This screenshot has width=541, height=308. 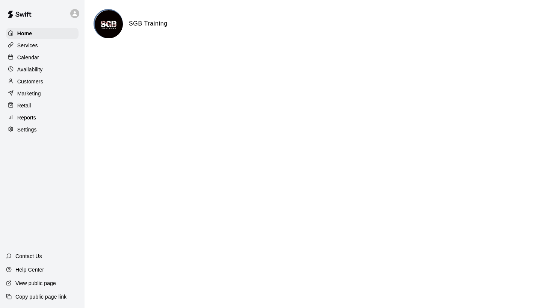 I want to click on p: Services, so click(x=27, y=45).